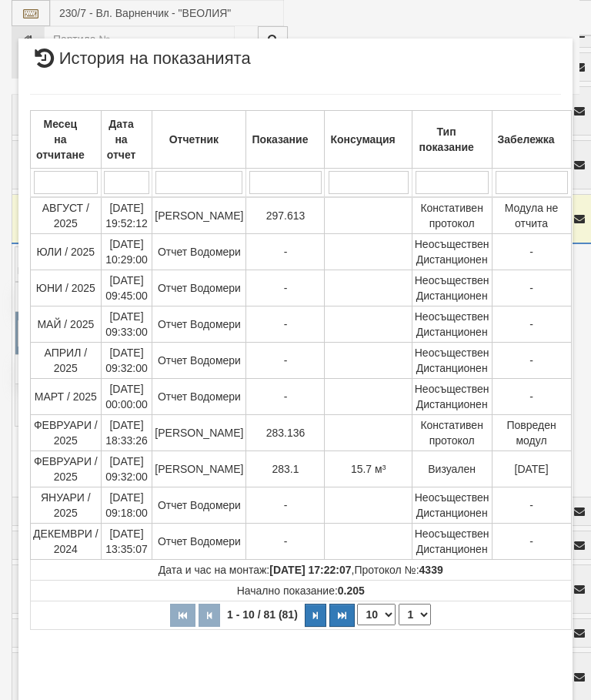 This screenshot has width=591, height=700. I want to click on th: Показание: No sort applied, activate to apply an ascending sort, so click(286, 139).